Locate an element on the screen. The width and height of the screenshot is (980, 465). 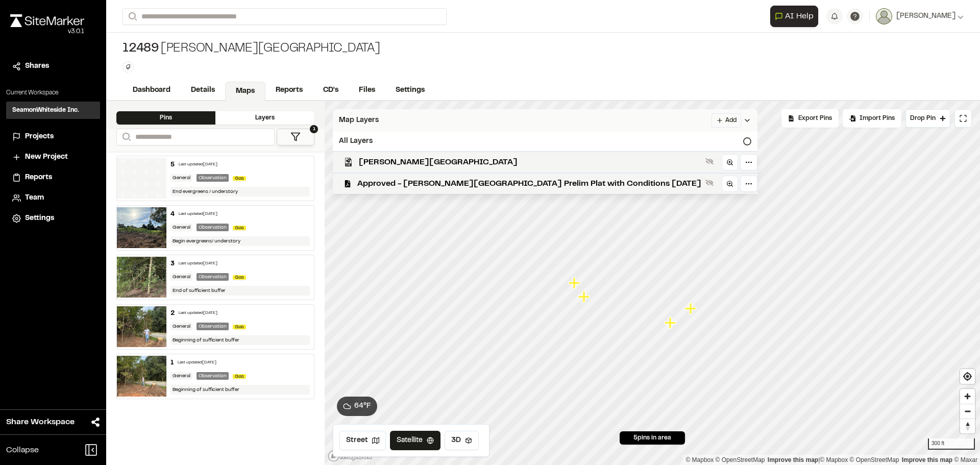
button: Zoom in is located at coordinates (968, 396).